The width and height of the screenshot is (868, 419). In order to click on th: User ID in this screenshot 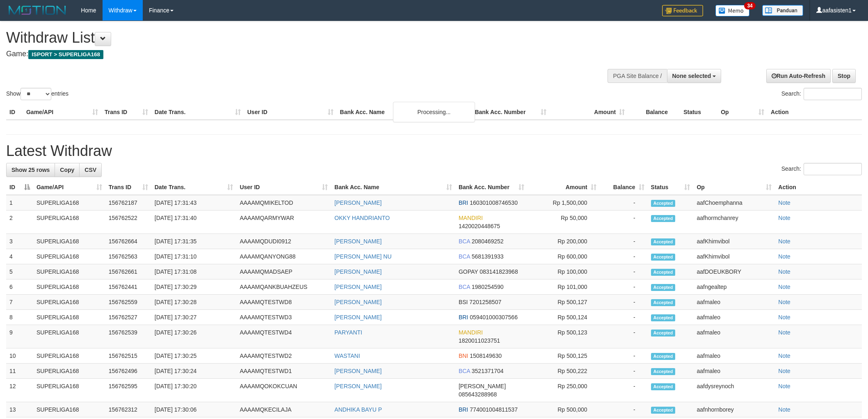, I will do `click(291, 112)`.